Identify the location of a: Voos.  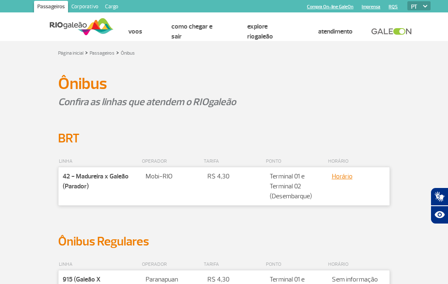
(135, 31).